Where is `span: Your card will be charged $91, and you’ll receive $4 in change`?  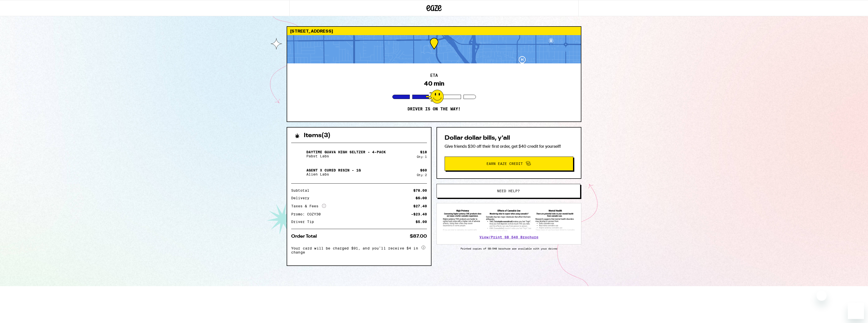 span: Your card will be charged $91, and you’ll receive $4 in change is located at coordinates (355, 249).